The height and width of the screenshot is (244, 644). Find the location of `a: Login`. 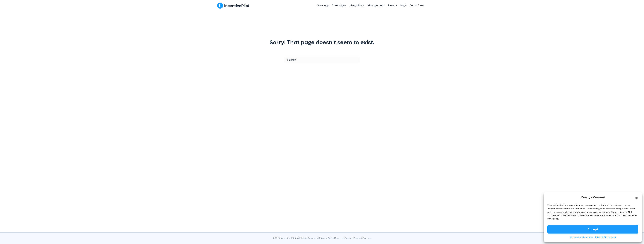

a: Login is located at coordinates (403, 5).